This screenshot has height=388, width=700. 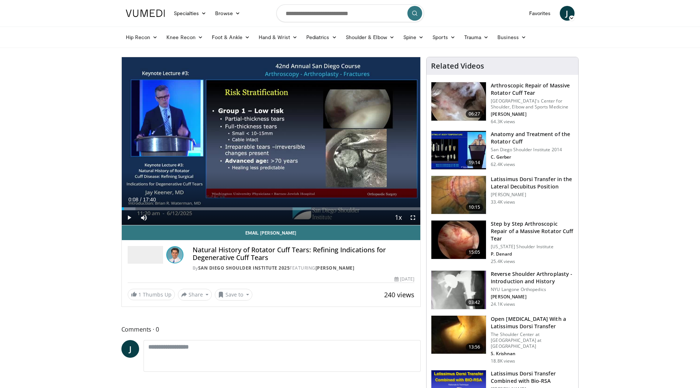 I want to click on span: 15:05, so click(x=474, y=252).